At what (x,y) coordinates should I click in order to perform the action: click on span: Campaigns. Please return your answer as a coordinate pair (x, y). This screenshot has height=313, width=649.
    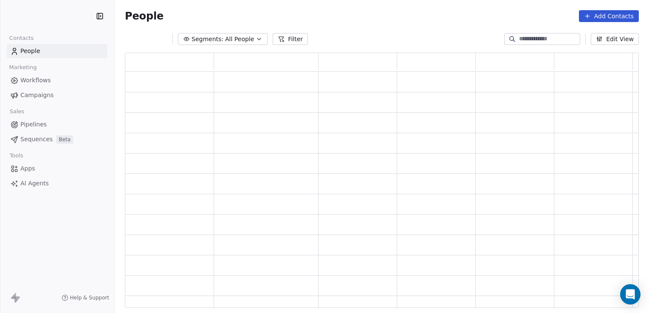
    Looking at the image, I should click on (37, 95).